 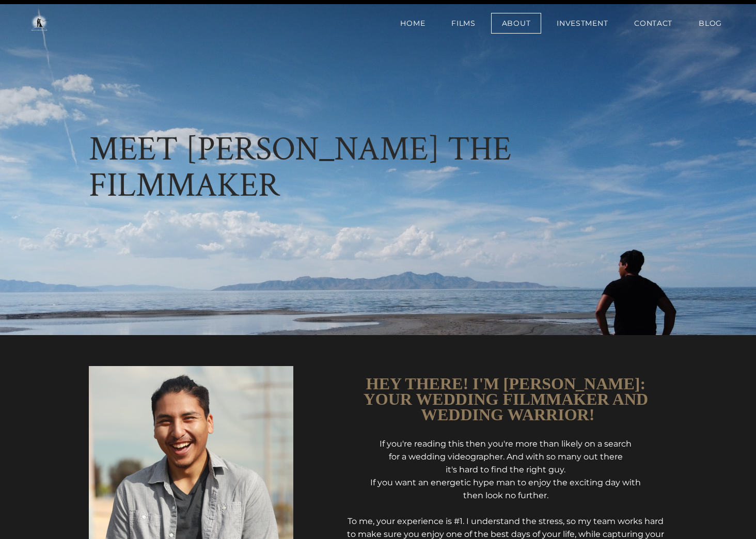 I want to click on img: One in a Million Films | Los Angeles Wedding Videographer, so click(x=39, y=24).